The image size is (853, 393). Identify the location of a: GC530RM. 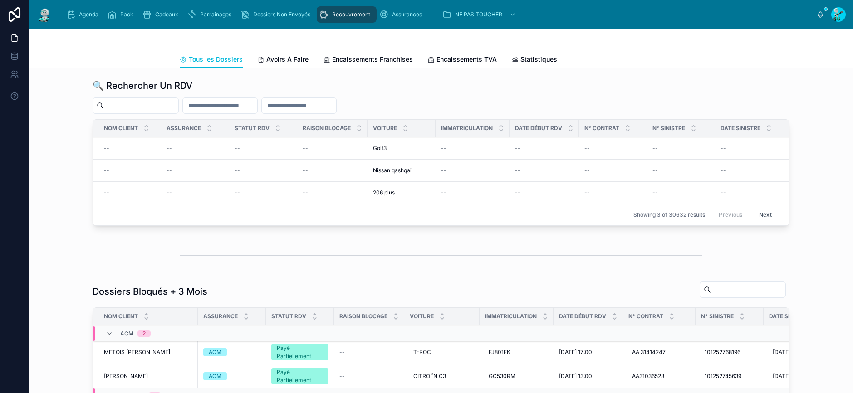
(516, 377).